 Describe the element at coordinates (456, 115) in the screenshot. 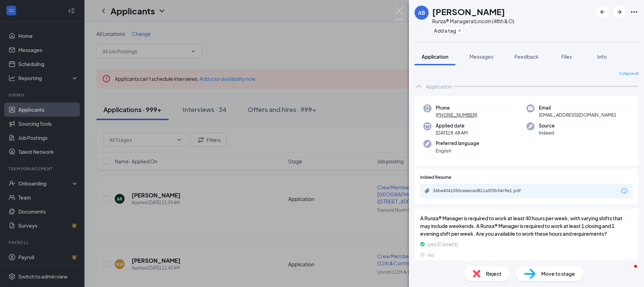

I see `tcxspan: Call +1 (531) 237-6757 via 3CX` at that location.